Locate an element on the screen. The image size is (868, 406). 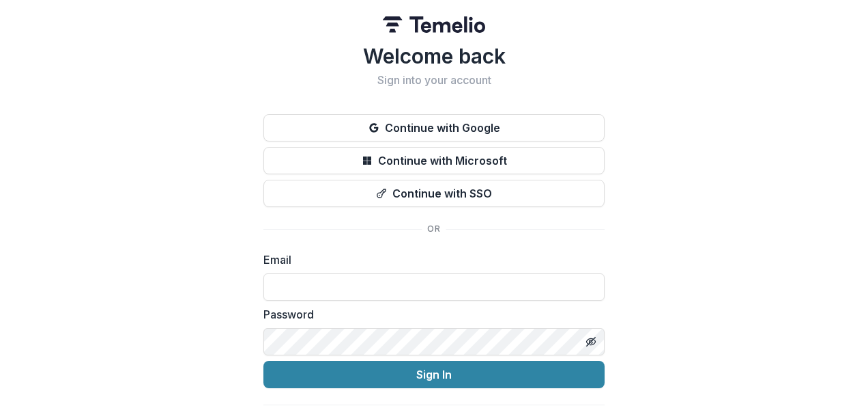
label: Email is located at coordinates (430, 259).